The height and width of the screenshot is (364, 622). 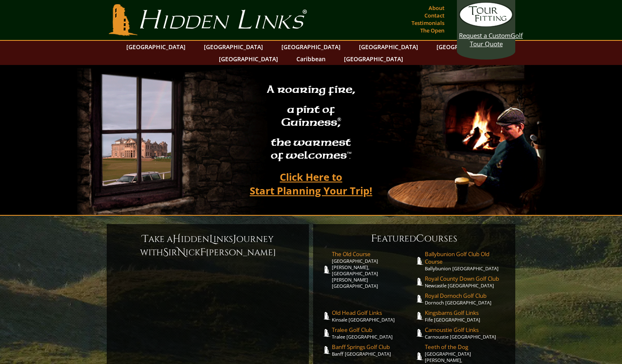 What do you see at coordinates (373, 313) in the screenshot?
I see `span: Old Head Golf Links` at bounding box center [373, 313].